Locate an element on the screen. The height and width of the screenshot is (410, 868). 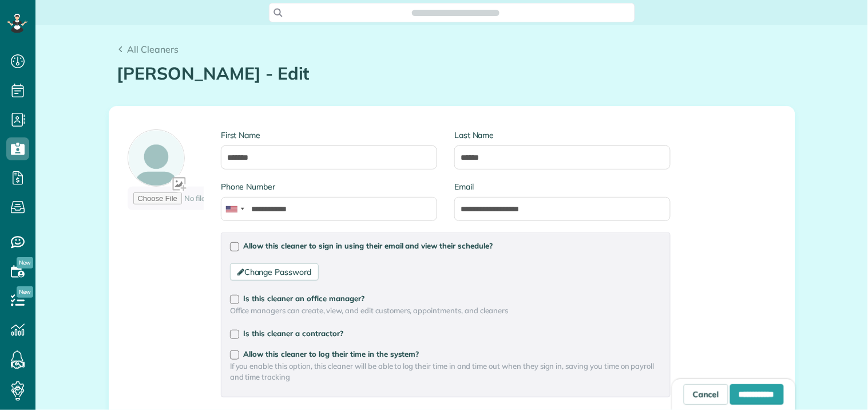
div: United States: +1 is located at coordinates (235, 209).